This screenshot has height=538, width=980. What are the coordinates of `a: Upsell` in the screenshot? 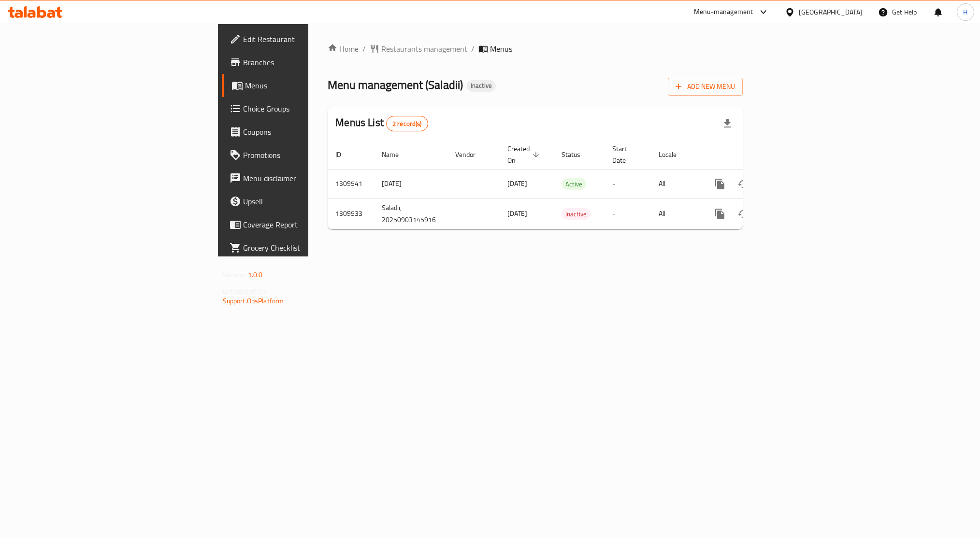 It's located at (302, 201).